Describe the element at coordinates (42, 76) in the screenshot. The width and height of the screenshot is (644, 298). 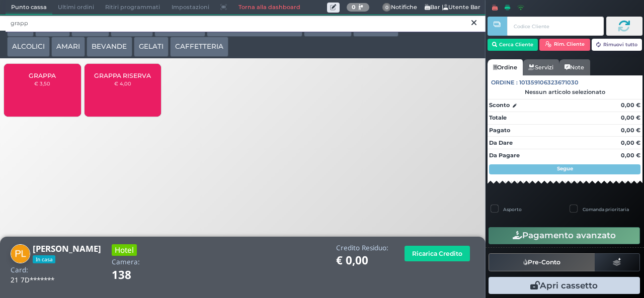
I see `span: GRAPPA` at that location.